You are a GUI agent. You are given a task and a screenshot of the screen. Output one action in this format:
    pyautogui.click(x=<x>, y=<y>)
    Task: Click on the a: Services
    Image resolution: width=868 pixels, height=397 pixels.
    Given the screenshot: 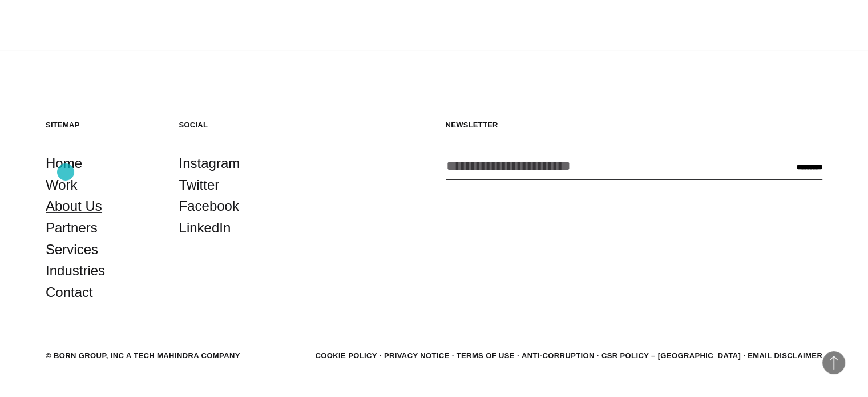 What is the action you would take?
    pyautogui.click(x=72, y=250)
    